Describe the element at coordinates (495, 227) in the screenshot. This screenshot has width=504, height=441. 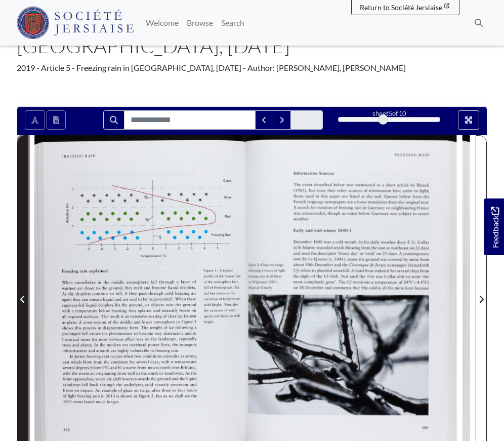
I see `span: Feedback` at that location.